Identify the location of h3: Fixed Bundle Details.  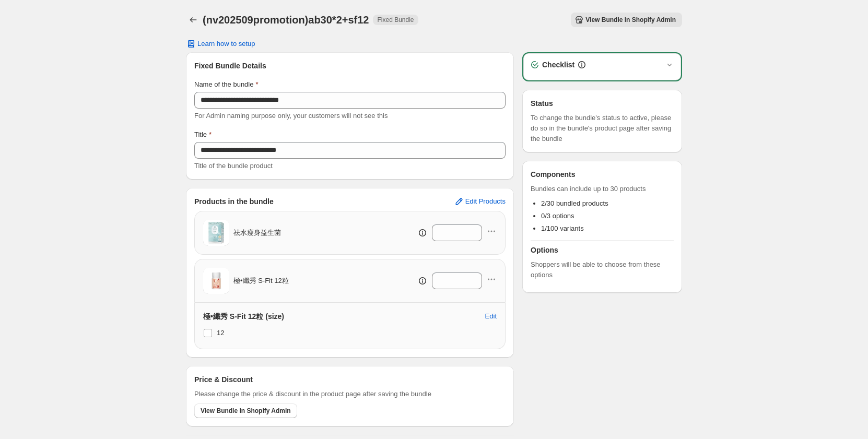
(349, 66).